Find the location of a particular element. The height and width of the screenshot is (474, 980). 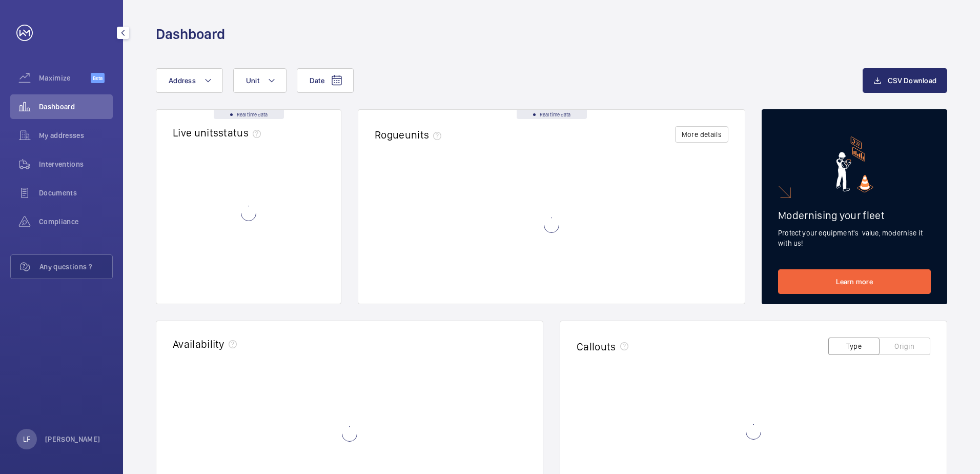

button: Type is located at coordinates (854, 346).